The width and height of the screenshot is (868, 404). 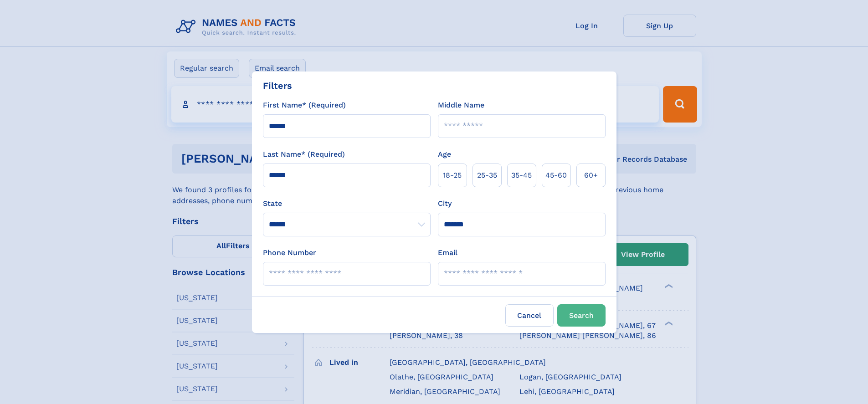 What do you see at coordinates (591, 175) in the screenshot?
I see `span: 60+` at bounding box center [591, 175].